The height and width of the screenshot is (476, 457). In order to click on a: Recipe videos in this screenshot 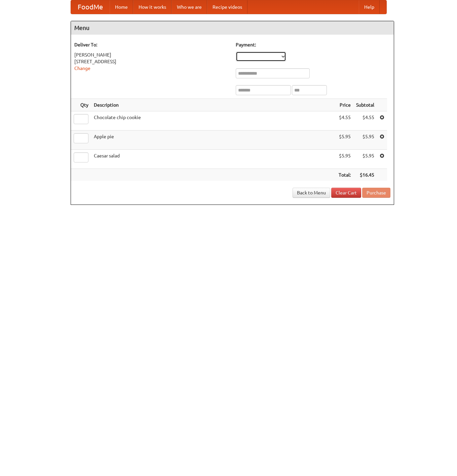, I will do `click(227, 7)`.